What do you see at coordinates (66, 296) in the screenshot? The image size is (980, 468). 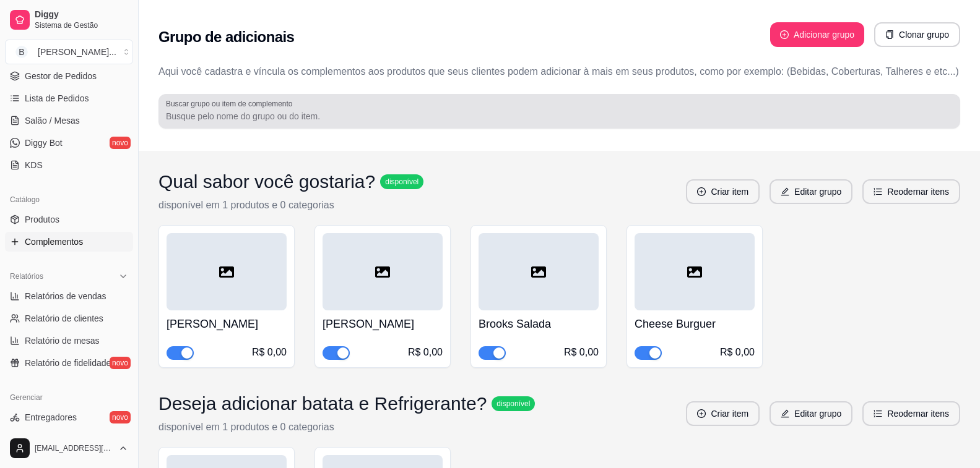 I see `span: Relatórios de vendas` at bounding box center [66, 296].